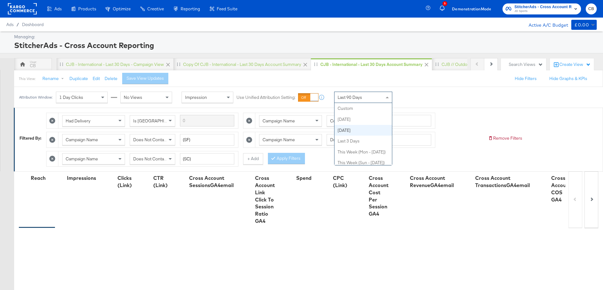 The width and height of the screenshot is (603, 290). I want to click on div: Cross Account TransactionsGA4email, so click(502, 182).